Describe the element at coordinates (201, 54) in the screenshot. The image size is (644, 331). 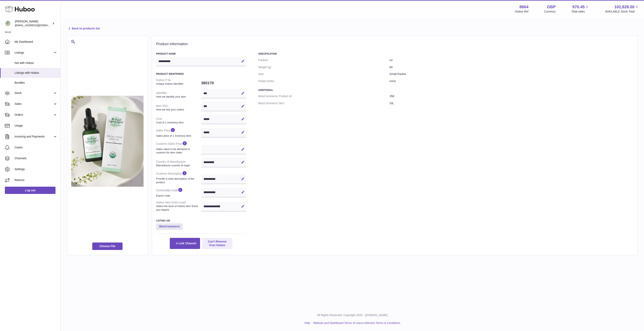
I see `h3: Product Name` at that location.